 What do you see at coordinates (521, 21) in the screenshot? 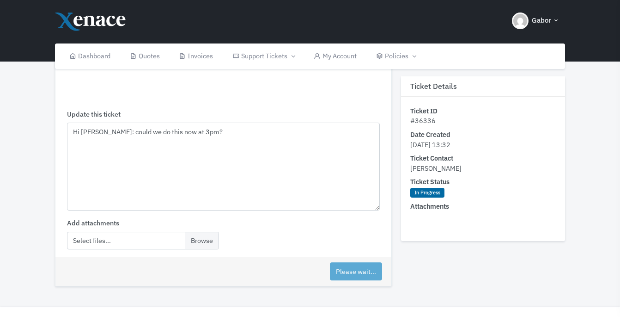
I see `img: Header Avatar` at bounding box center [521, 21].